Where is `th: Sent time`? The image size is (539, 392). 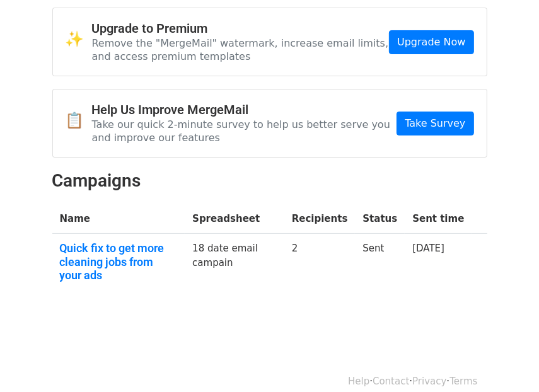
th: Sent time is located at coordinates (439, 219).